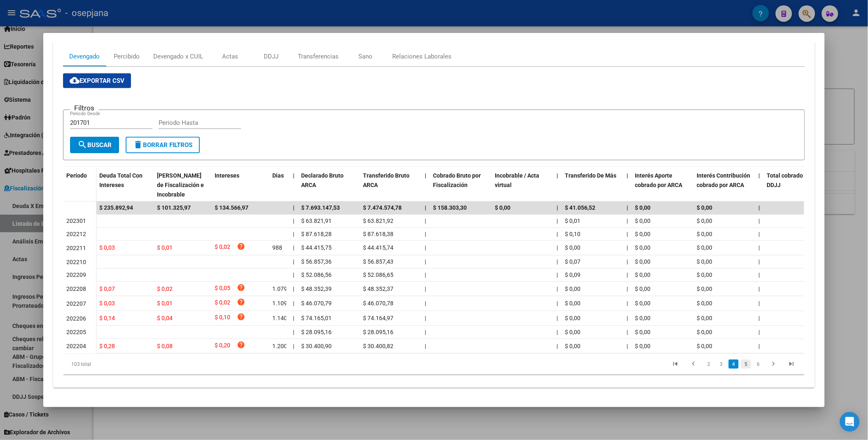 The image size is (868, 440). I want to click on div: DDJJ, so click(271, 57).